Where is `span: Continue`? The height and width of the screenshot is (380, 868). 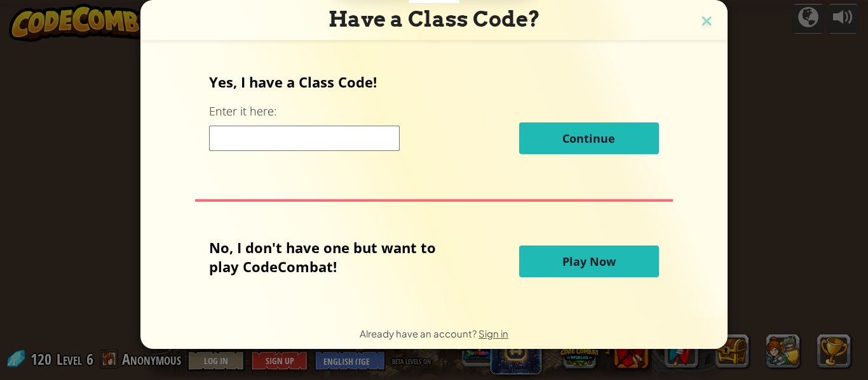 span: Continue is located at coordinates (588, 139).